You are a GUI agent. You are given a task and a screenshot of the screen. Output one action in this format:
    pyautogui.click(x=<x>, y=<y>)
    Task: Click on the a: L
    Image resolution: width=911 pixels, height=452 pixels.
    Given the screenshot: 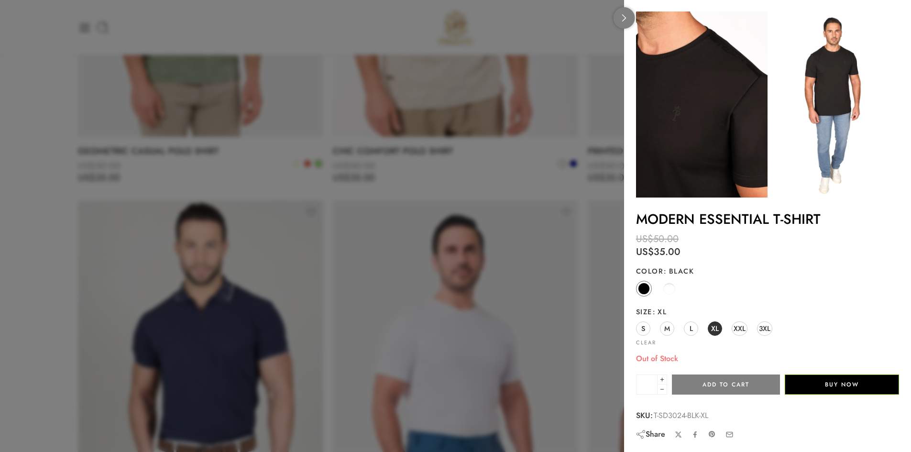 What is the action you would take?
    pyautogui.click(x=691, y=329)
    